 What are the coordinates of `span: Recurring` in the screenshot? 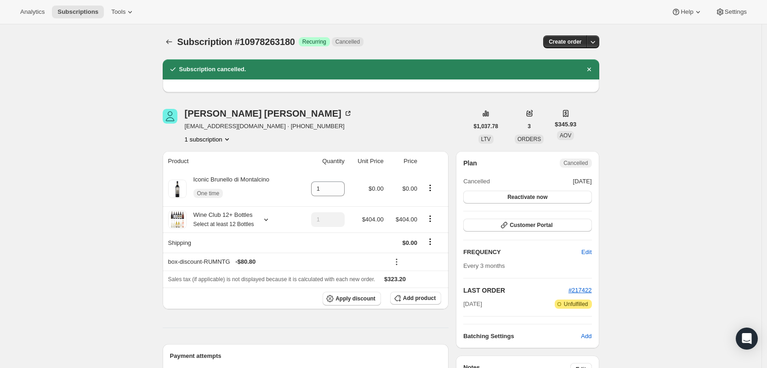 It's located at (314, 42).